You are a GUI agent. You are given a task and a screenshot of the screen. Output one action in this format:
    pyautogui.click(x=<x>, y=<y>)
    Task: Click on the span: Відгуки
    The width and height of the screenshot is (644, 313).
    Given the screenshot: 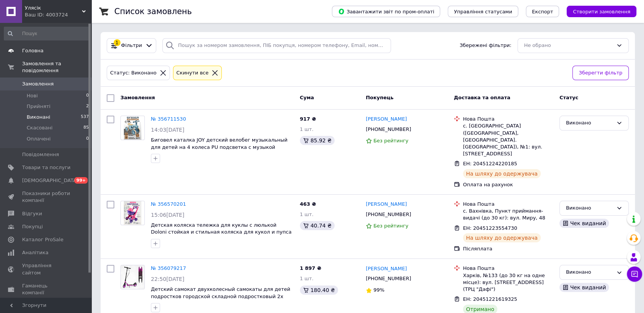 What is the action you would take?
    pyautogui.click(x=32, y=213)
    